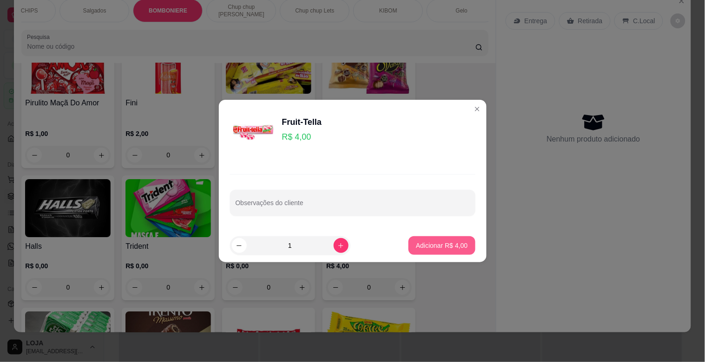 This screenshot has height=362, width=705. What do you see at coordinates (302, 137) in the screenshot?
I see `p: R$ 4,00` at bounding box center [302, 137].